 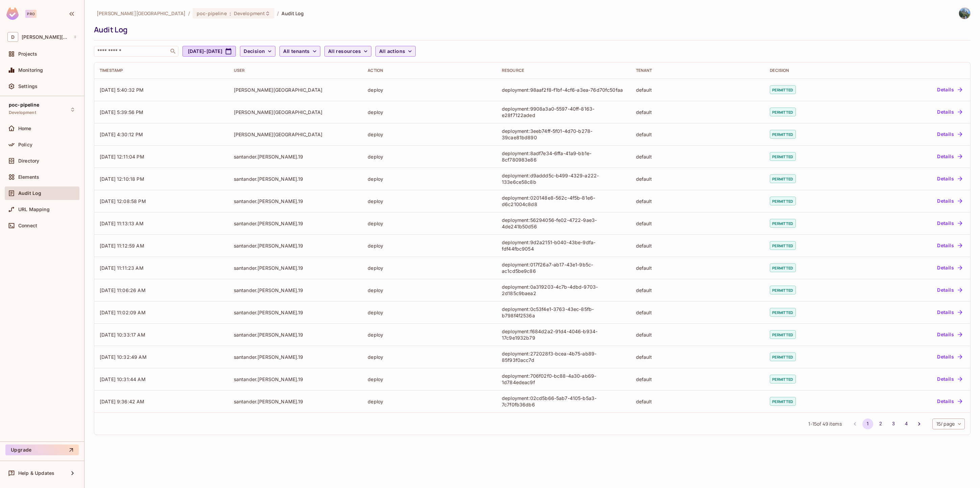 What do you see at coordinates (34, 210) in the screenshot?
I see `span: URL Mapping` at bounding box center [34, 210].